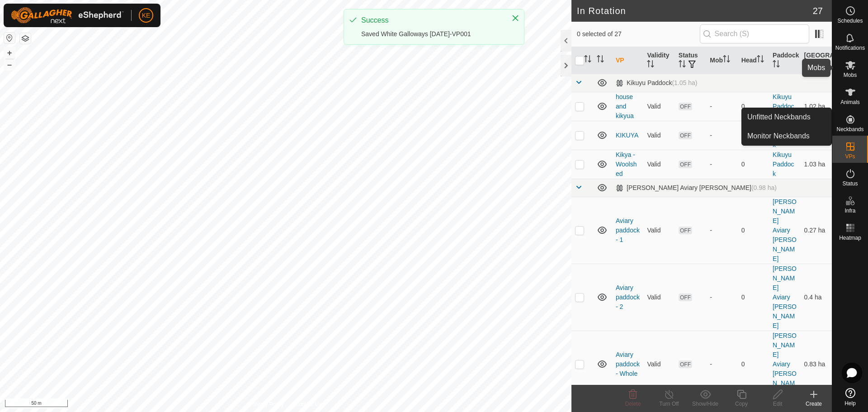 The image size is (868, 412). I want to click on span: 0 selected of 27, so click(639, 34).